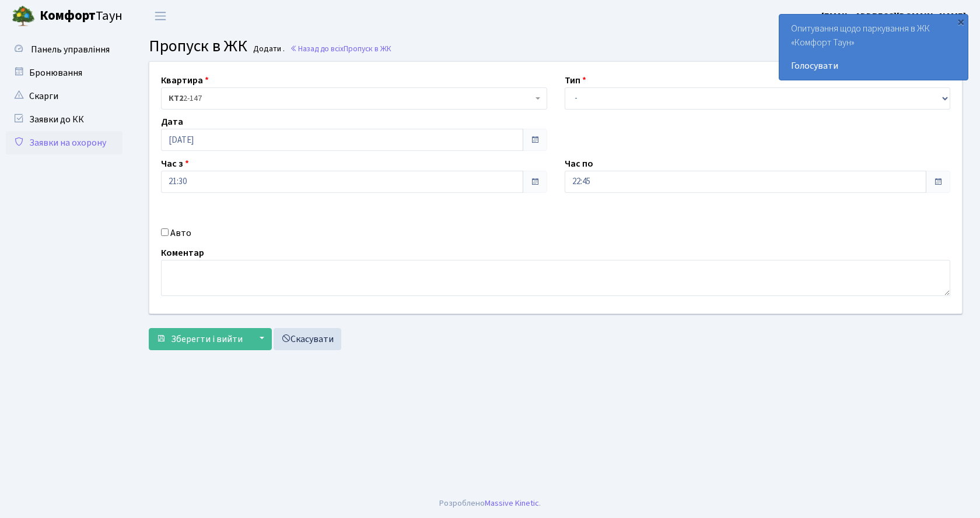 The width and height of the screenshot is (980, 518). Describe the element at coordinates (64, 143) in the screenshot. I see `a: Заявки на охорону` at that location.